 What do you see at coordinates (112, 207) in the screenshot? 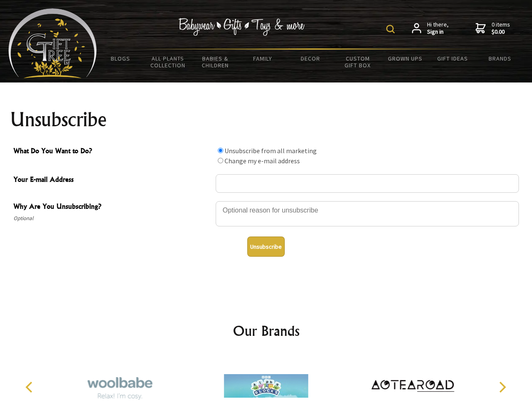
I see `span: Why Are You Unsubscribing?` at bounding box center [112, 207].